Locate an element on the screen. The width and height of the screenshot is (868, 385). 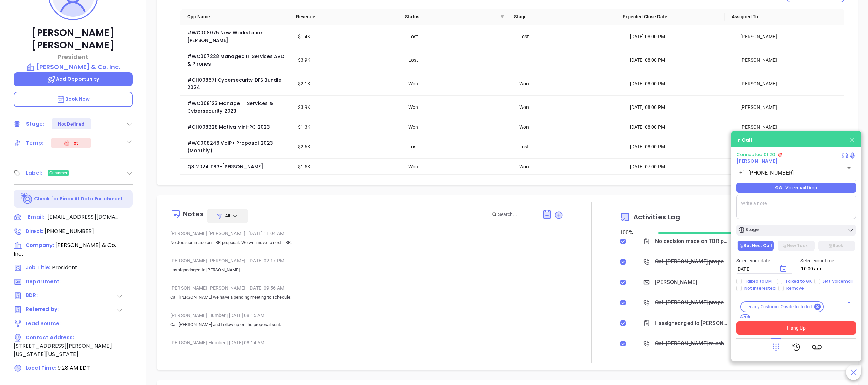
p: Check for Binox AI Data Enrichment is located at coordinates (79, 199).